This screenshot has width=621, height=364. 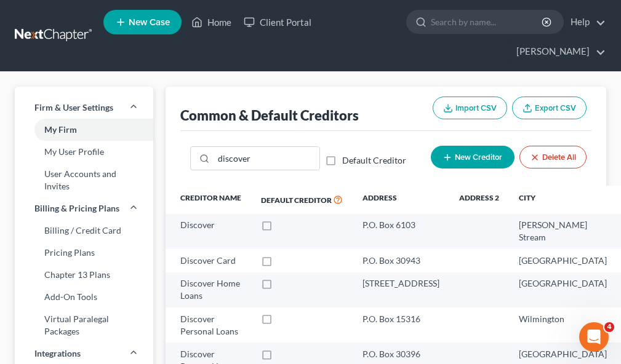 I want to click on input: Quick Search, so click(x=266, y=159).